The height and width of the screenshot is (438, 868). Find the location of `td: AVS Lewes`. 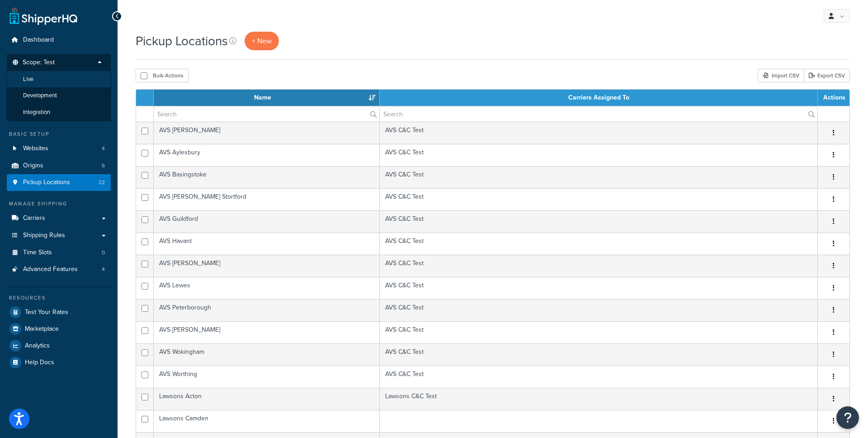

td: AVS Lewes is located at coordinates (267, 287).